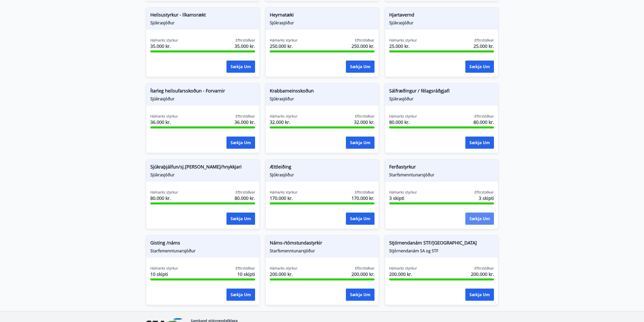 The width and height of the screenshot is (644, 322). What do you see at coordinates (322, 16) in the screenshot?
I see `span: Heyrnatæki` at bounding box center [322, 16].